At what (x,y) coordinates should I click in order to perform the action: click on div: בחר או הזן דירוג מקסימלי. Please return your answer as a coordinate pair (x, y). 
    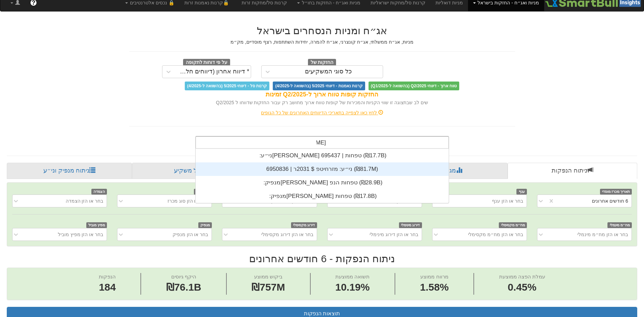
    Looking at the image, I should click on (287, 234).